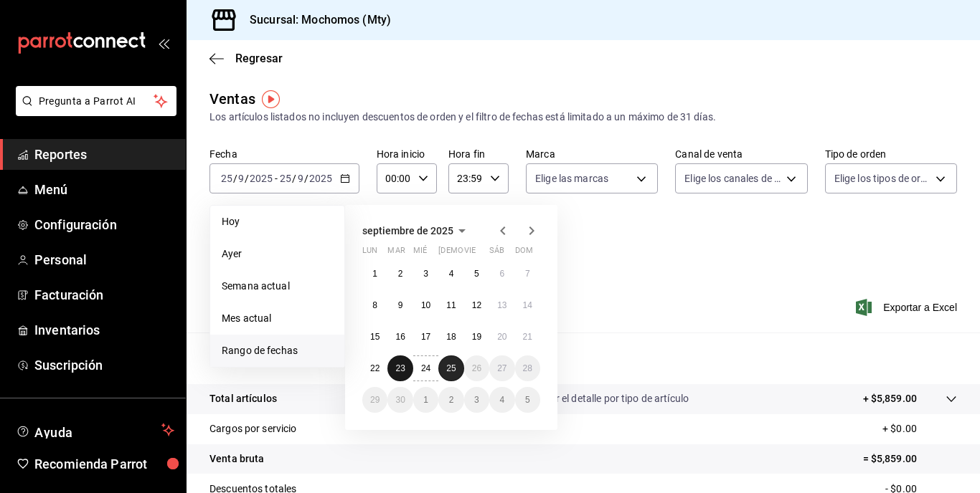 Image resolution: width=980 pixels, height=493 pixels. What do you see at coordinates (426, 369) in the screenshot?
I see `button: 24 de septiembre de 2025` at bounding box center [426, 369].